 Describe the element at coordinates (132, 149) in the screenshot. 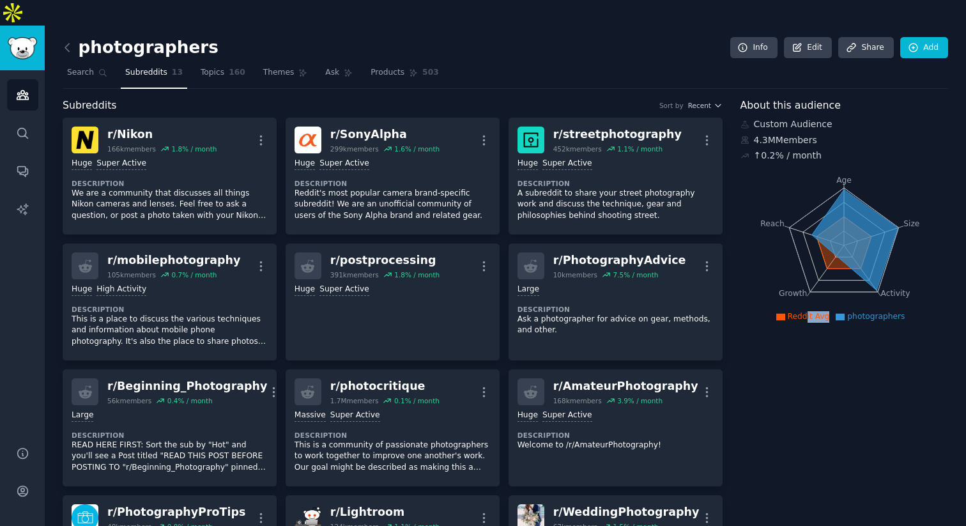

I see `div: 166k members` at that location.